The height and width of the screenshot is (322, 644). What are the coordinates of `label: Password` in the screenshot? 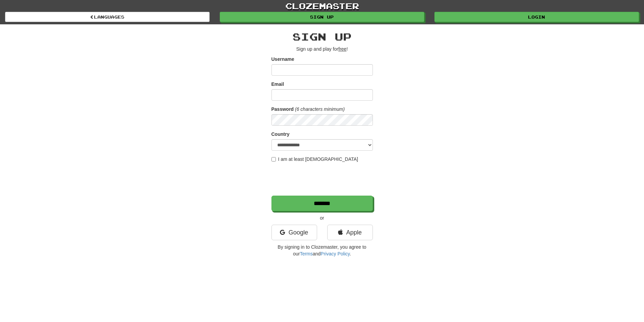 It's located at (282, 109).